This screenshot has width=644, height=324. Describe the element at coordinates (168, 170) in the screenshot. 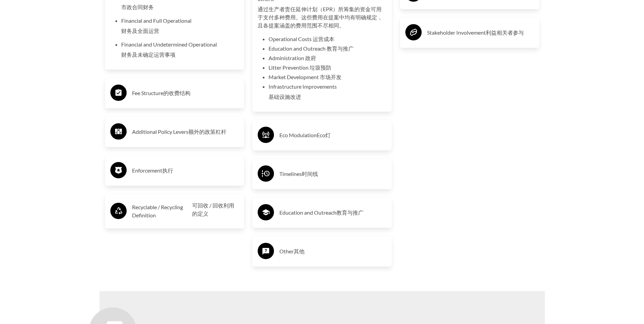

I see `font: 执行` at that location.